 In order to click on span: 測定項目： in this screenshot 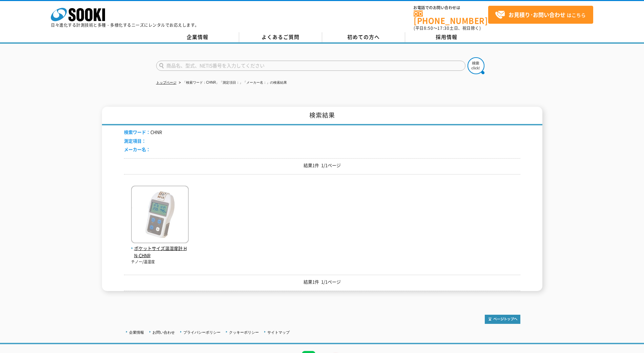, I will do `click(135, 141)`.